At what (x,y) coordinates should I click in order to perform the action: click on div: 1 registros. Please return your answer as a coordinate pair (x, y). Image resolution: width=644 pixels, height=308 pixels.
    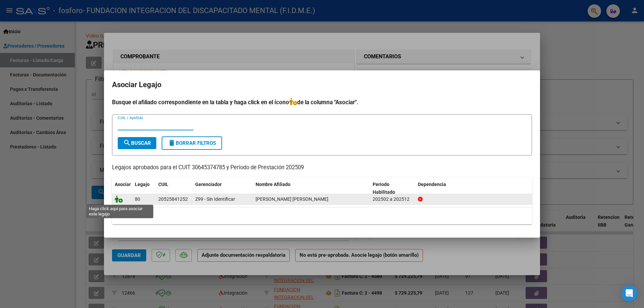
    Looking at the image, I should click on (322, 216).